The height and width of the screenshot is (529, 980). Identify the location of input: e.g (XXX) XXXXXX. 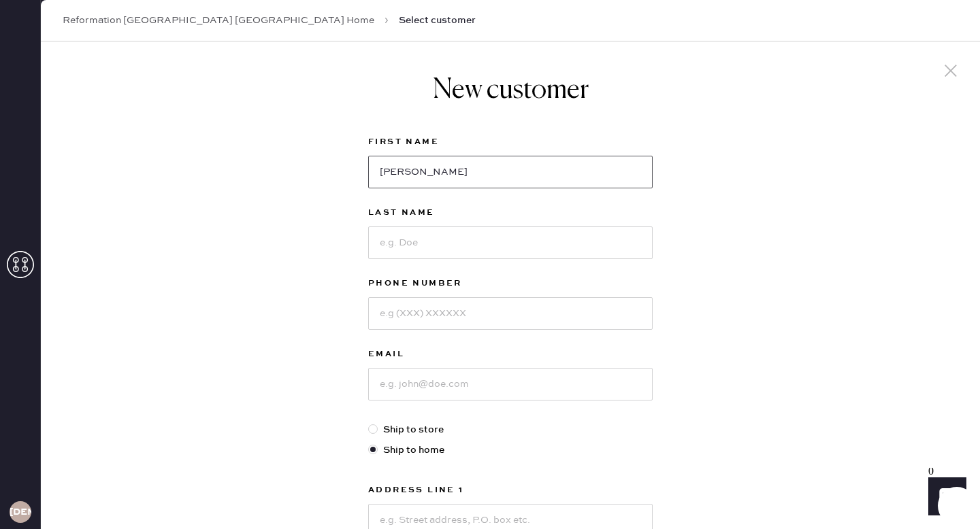
(510, 314).